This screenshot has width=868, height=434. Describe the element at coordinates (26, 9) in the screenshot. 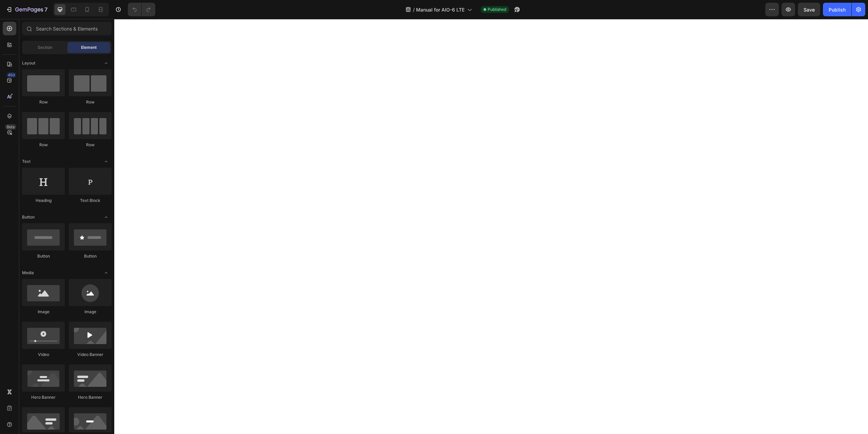

I see `button: 7` at that location.